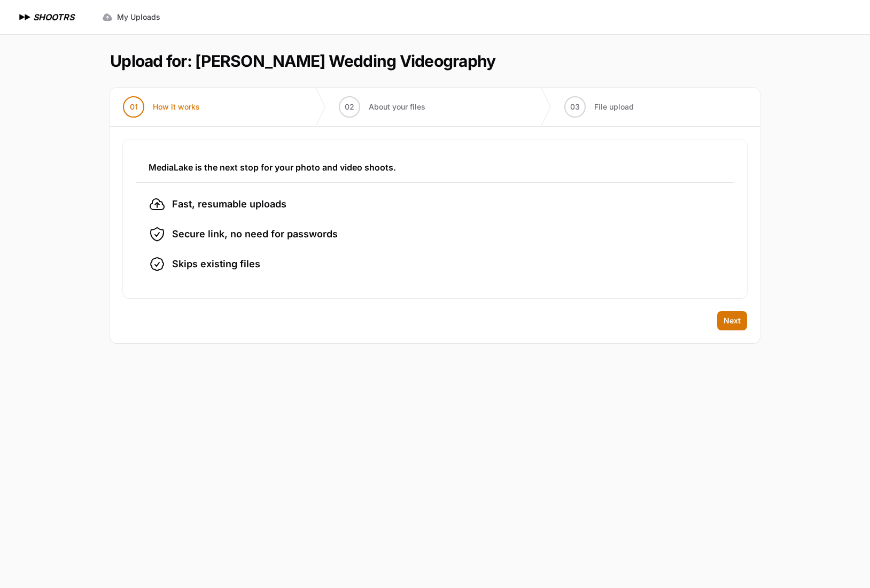  What do you see at coordinates (614, 107) in the screenshot?
I see `span: File upload` at bounding box center [614, 107].